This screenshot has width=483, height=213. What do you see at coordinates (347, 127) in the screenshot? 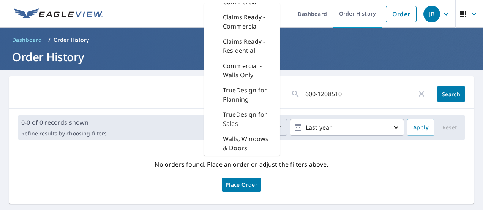
I see `p: Last year` at bounding box center [347, 127].